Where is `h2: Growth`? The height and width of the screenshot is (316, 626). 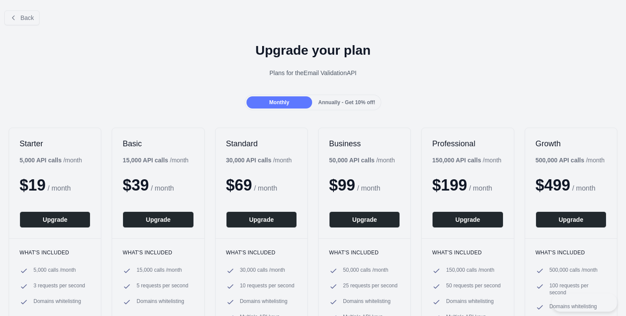 h2: Growth is located at coordinates (570, 144).